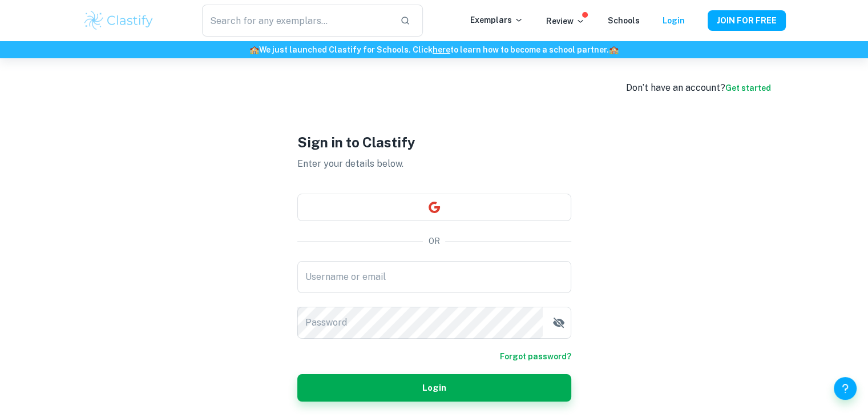 The height and width of the screenshot is (417, 868). Describe the element at coordinates (624, 21) in the screenshot. I see `a: Schools` at that location.